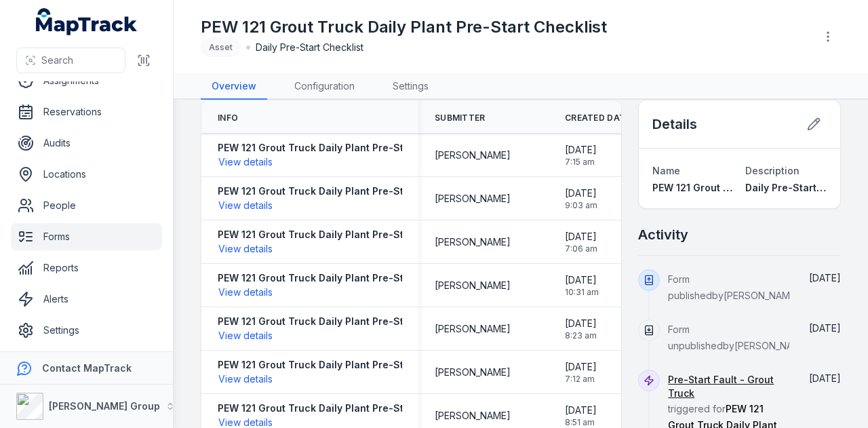  I want to click on time: 24/07/2025, 8:51:38 am, so click(580, 416).